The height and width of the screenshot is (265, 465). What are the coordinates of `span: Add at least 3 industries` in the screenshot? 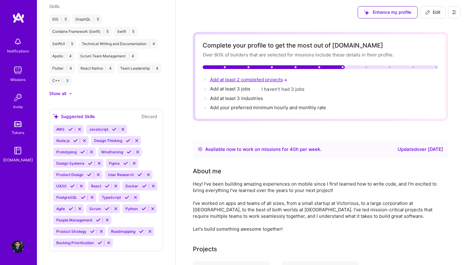 It's located at (236, 98).